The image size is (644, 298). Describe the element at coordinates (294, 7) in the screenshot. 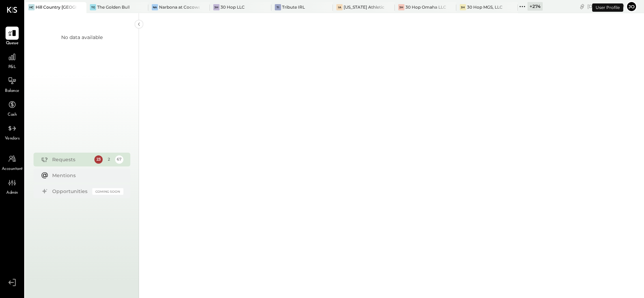

I see `div: Tribute IRL` at that location.